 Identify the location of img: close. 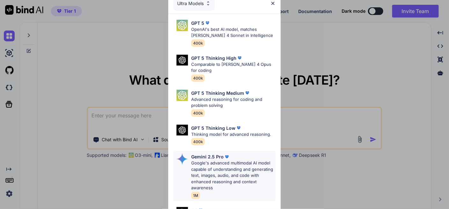
(273, 3).